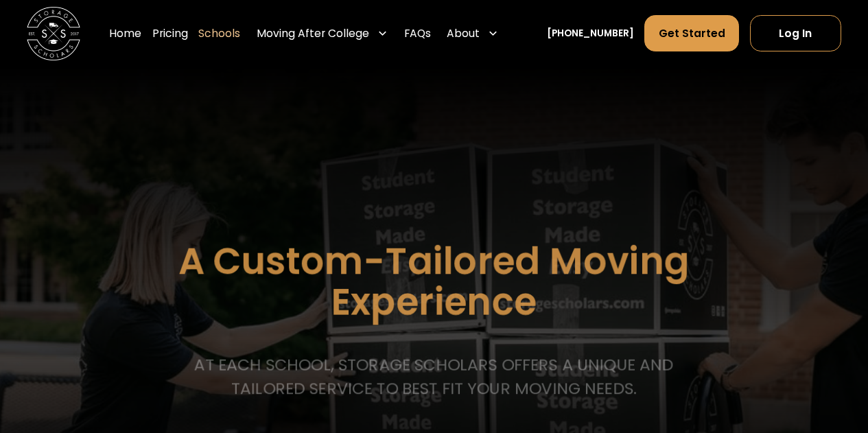 The height and width of the screenshot is (433, 868). What do you see at coordinates (53, 34) in the screenshot?
I see `a: home` at bounding box center [53, 34].